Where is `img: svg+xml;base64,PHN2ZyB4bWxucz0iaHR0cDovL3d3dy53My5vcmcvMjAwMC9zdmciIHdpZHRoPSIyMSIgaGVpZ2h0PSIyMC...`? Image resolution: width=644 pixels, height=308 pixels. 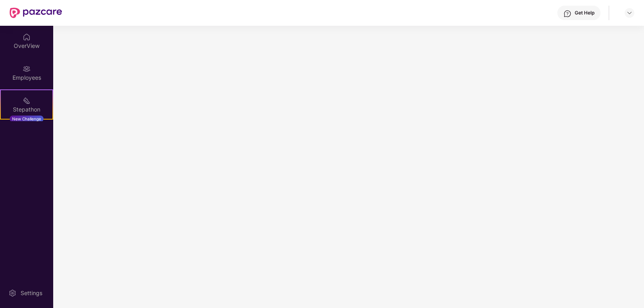
img: svg+xml;base64,PHN2ZyB4bWxucz0iaHR0cDovL3d3dy53My5vcmcvMjAwMC9zdmciIHdpZHRoPSIyMSIgaGVpZ2h0PSIyMC... is located at coordinates (27, 101).